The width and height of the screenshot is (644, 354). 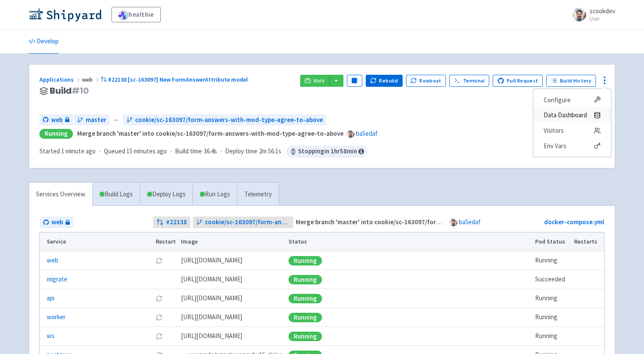 What do you see at coordinates (57, 279) in the screenshot?
I see `a: migrate` at bounding box center [57, 279].